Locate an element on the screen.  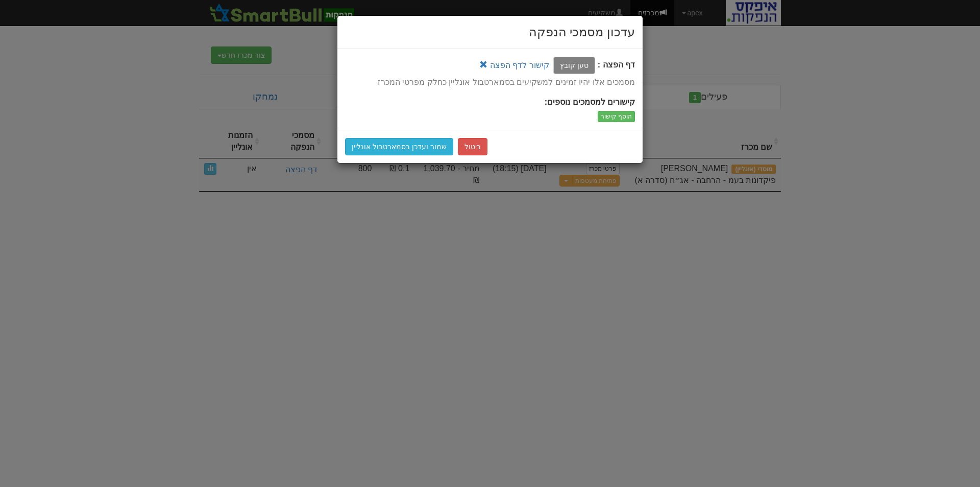
a: קישור לדף הפצה is located at coordinates (519, 65).